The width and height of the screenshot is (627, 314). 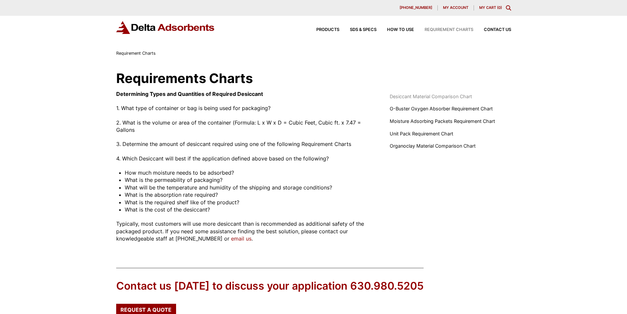 I want to click on a: How to Use, so click(x=395, y=30).